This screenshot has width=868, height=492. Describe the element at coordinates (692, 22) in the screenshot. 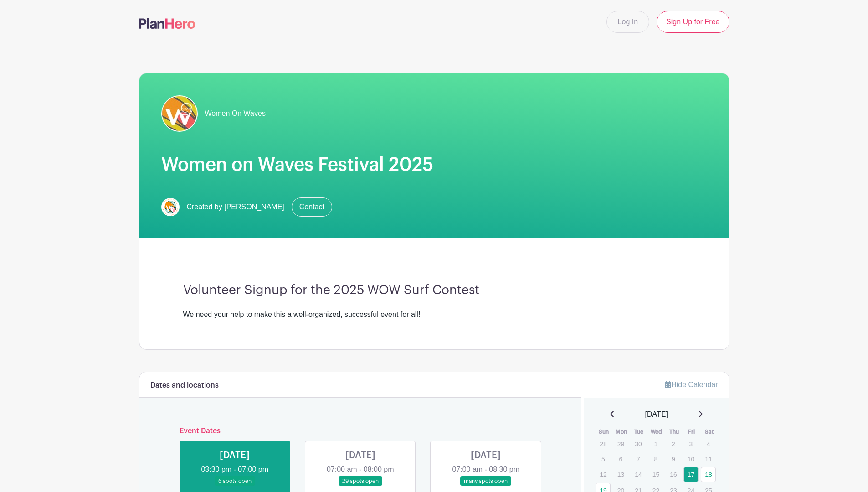

I see `a: Sign Up for Free` at that location.